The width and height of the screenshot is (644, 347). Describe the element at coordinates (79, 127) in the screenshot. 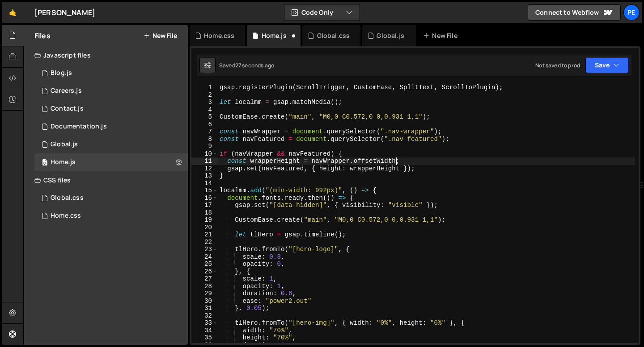

I see `div: Documentation.js` at that location.